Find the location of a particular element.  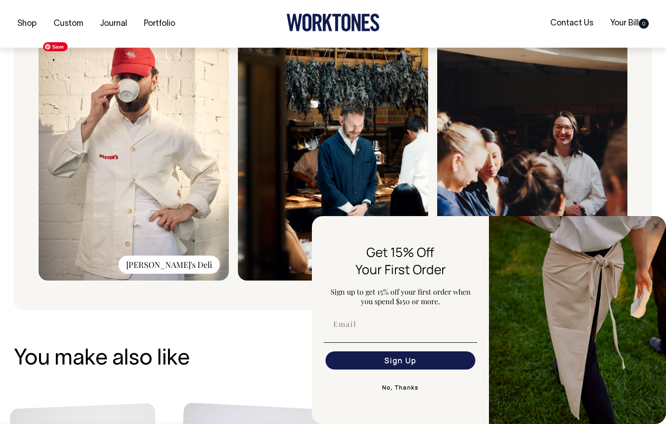

img: Olympus_-_Worn__Loved_By.png is located at coordinates (532, 159).